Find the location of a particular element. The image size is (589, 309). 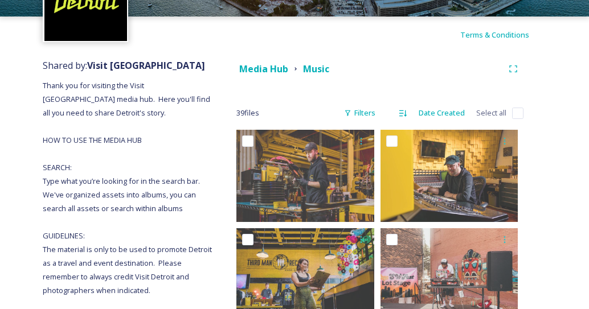

img: Bureau_ThirdManRecords_0332 (1).jpg is located at coordinates (450, 175).